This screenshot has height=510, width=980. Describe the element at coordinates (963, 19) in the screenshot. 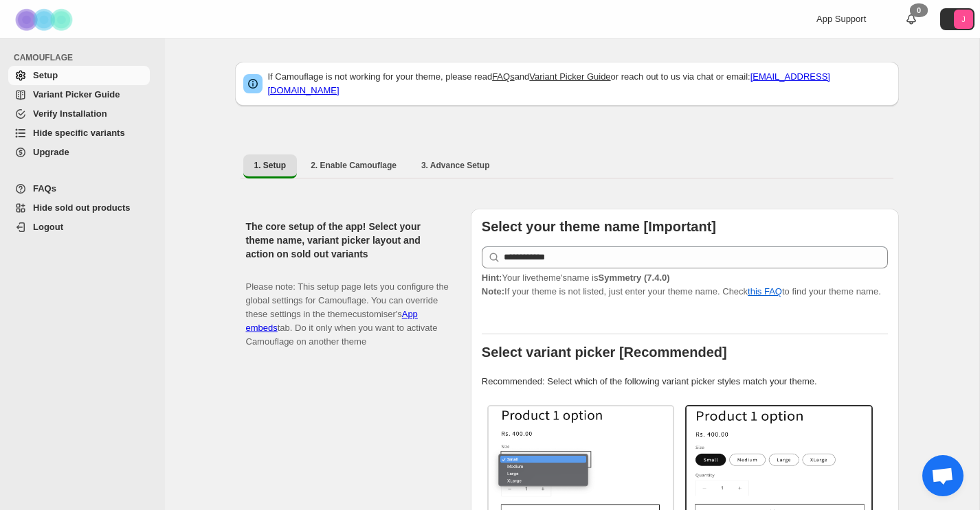

I see `span: Avatar with initials J` at that location.